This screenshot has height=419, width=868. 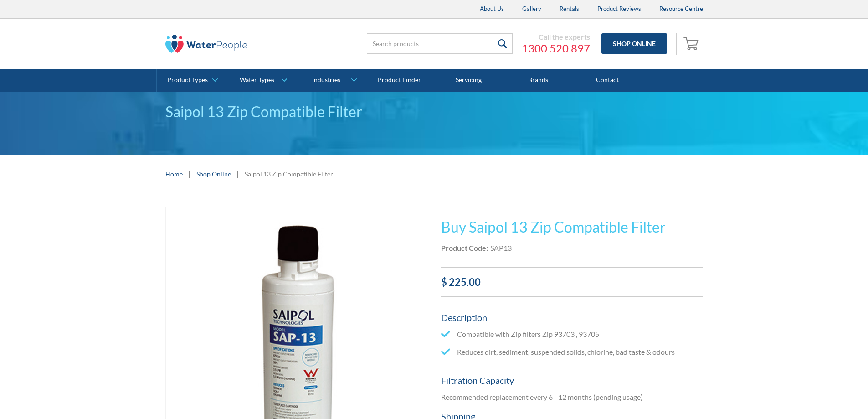 What do you see at coordinates (556, 48) in the screenshot?
I see `a: 1300 520 897` at bounding box center [556, 48].